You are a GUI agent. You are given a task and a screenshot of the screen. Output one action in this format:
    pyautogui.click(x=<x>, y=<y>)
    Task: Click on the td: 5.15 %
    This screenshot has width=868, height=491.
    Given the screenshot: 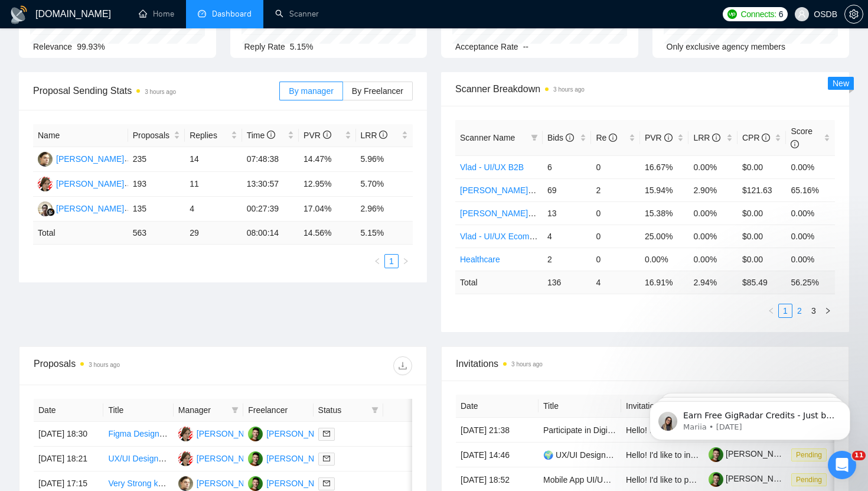 What is the action you would take?
    pyautogui.click(x=384, y=233)
    